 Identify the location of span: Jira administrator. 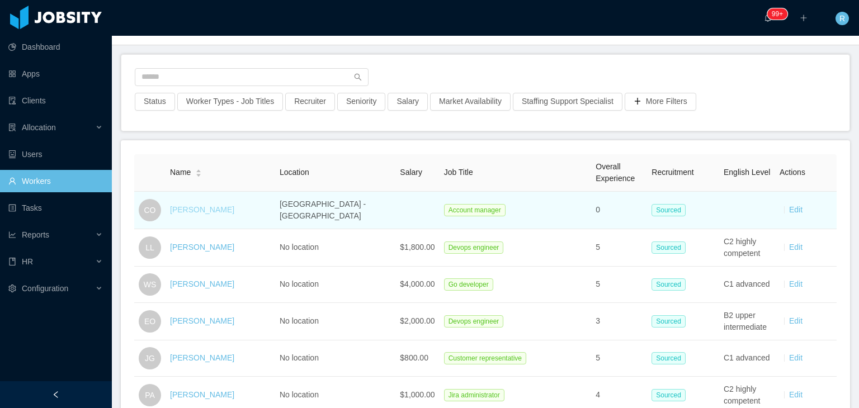
(474, 396).